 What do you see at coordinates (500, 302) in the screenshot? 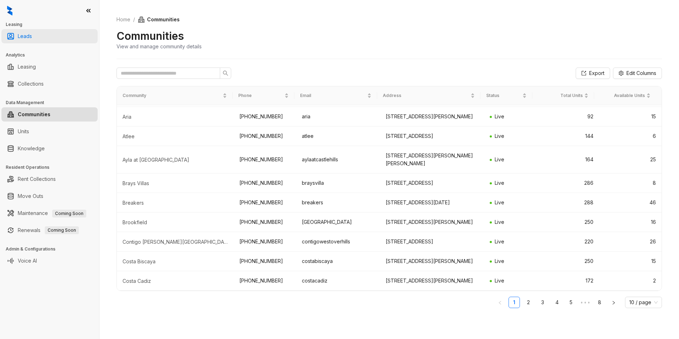
I see `button: left` at bounding box center [500, 302].